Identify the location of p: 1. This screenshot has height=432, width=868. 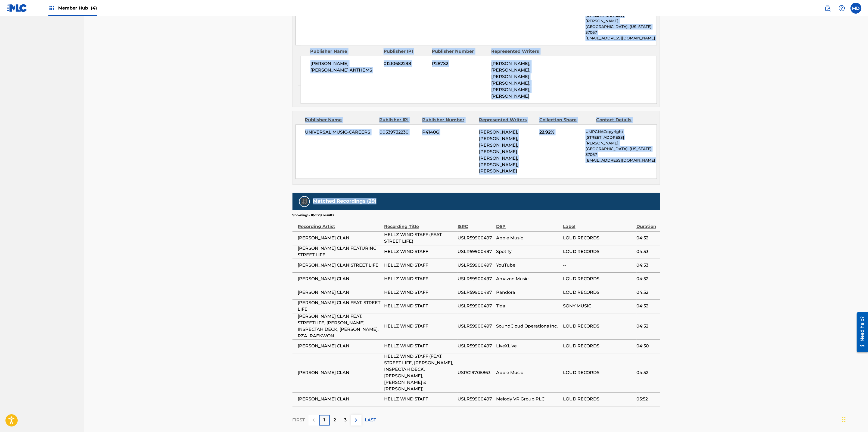
(324, 420).